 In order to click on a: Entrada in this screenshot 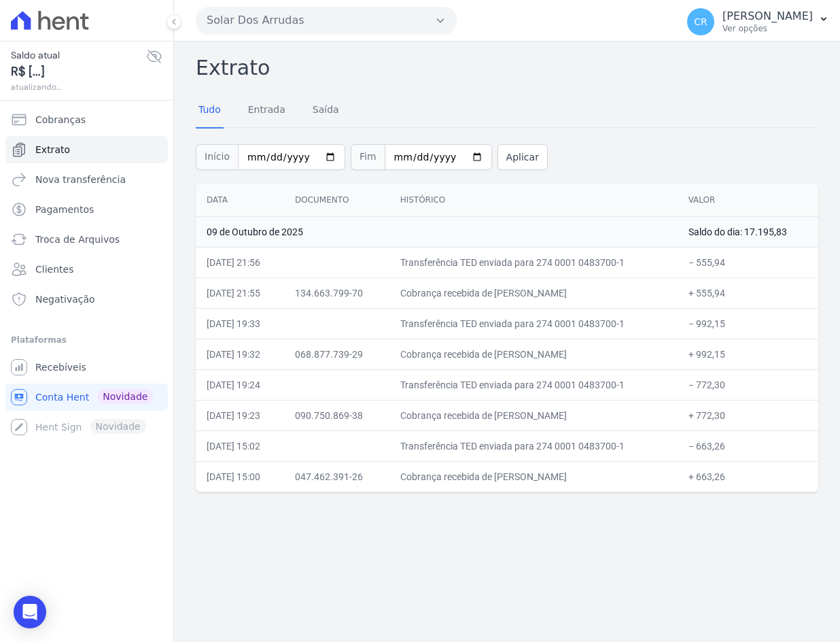, I will do `click(267, 111)`.